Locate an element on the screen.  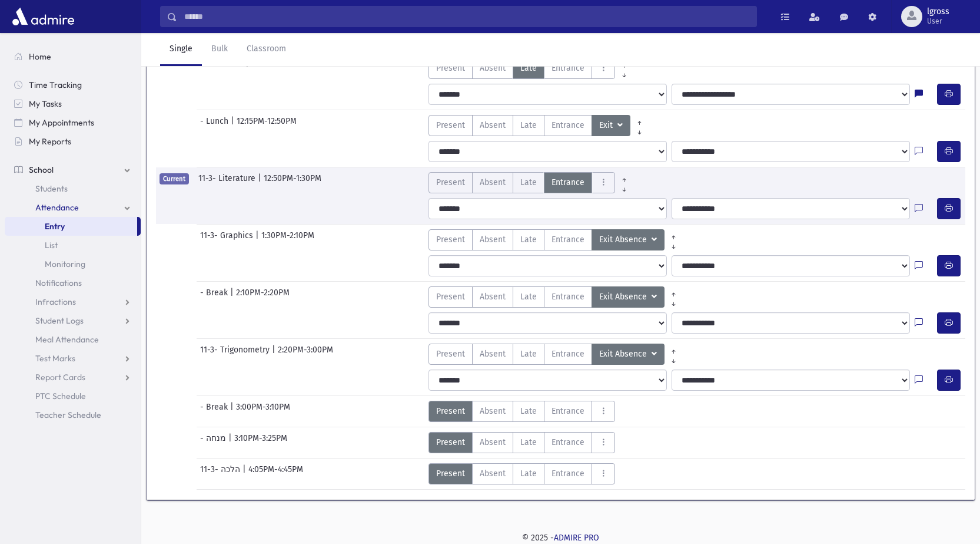
span: 1:30PM-2:10PM is located at coordinates (288, 239).